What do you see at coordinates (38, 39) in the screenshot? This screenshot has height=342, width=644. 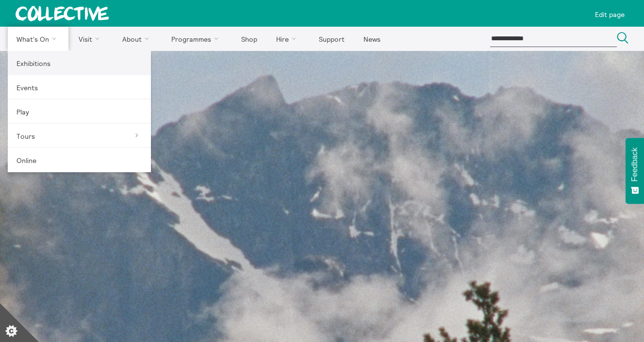 I see `a: What's On` at bounding box center [38, 39].